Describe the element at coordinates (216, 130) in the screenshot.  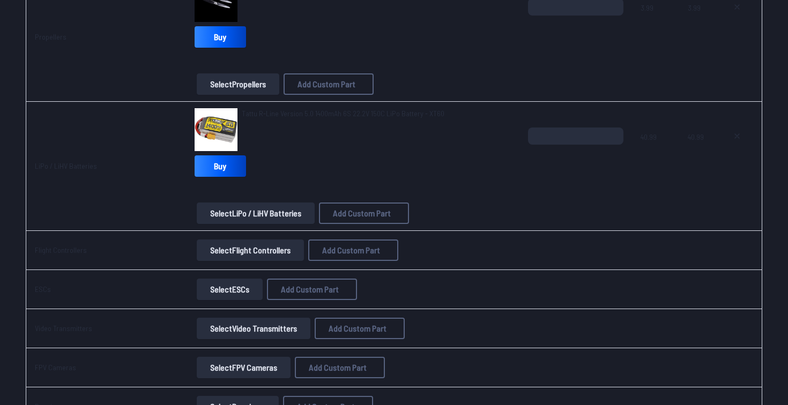
I see `img: image` at that location.